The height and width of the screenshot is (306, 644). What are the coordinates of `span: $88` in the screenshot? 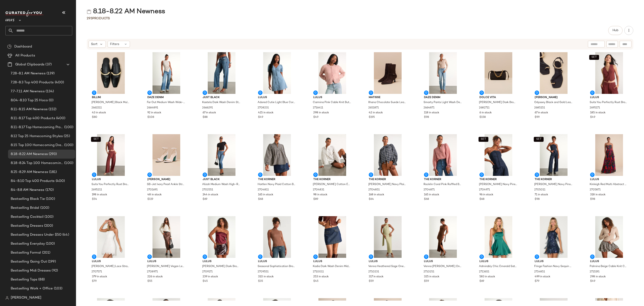 It's located at (205, 118).